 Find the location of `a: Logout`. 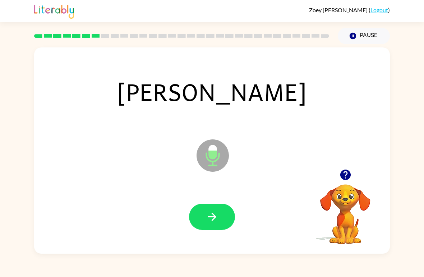

a: Logout is located at coordinates (379, 10).